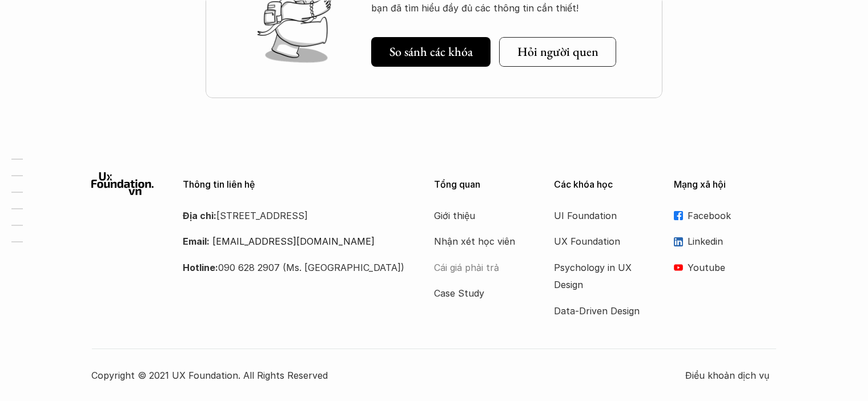 The height and width of the screenshot is (401, 868). Describe the element at coordinates (479, 268) in the screenshot. I see `p: Cái giá phải trả` at that location.